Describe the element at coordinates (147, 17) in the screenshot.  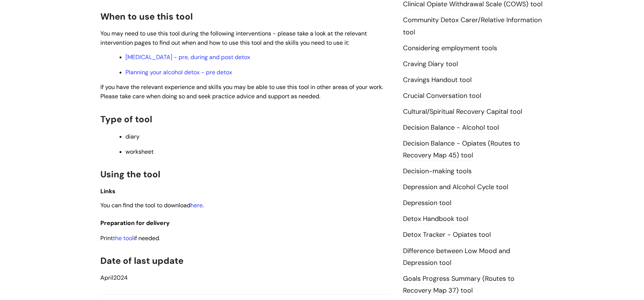
I see `span: When to use this tool` at that location.